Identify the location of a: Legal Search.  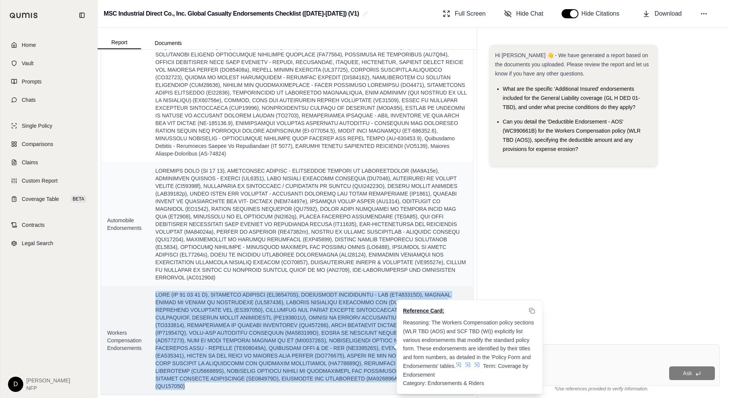
(49, 243).